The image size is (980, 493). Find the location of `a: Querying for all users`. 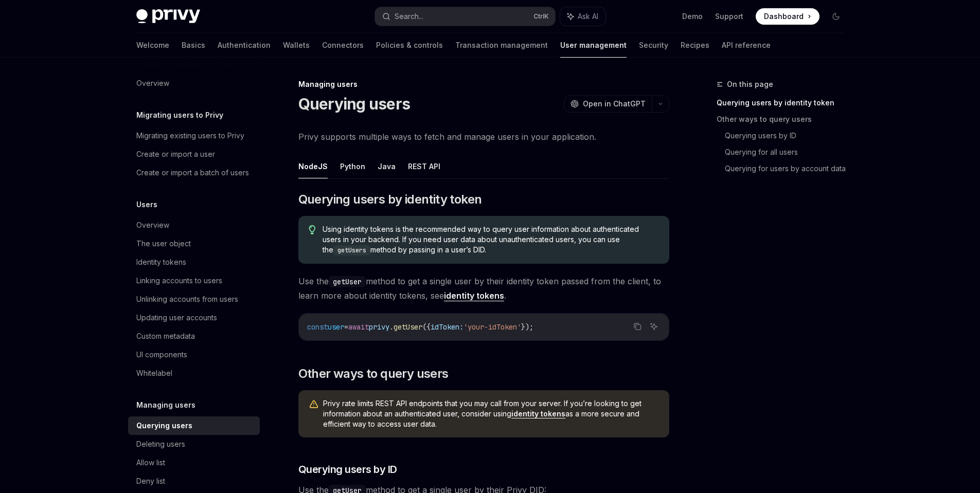

a: Querying for all users is located at coordinates (788, 153).